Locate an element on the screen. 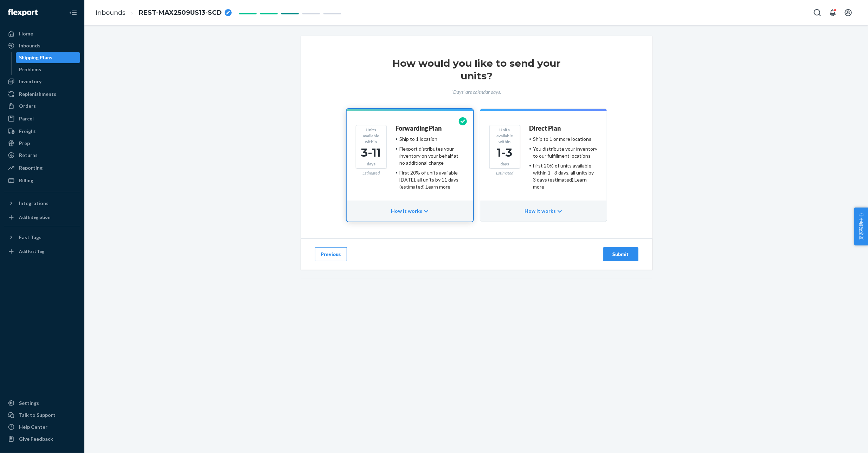 The image size is (868, 453). button: 卖家帮助中心 is located at coordinates (861, 226).